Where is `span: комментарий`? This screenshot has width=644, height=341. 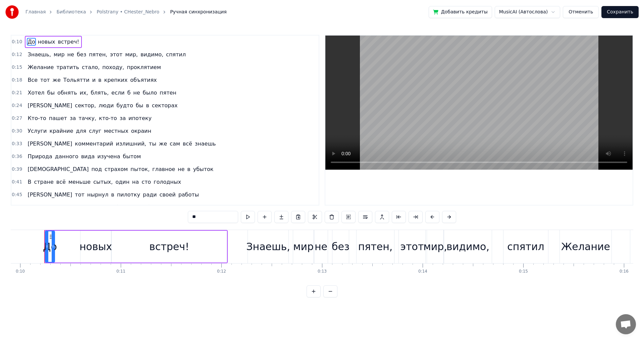
span: комментарий is located at coordinates (94, 143).